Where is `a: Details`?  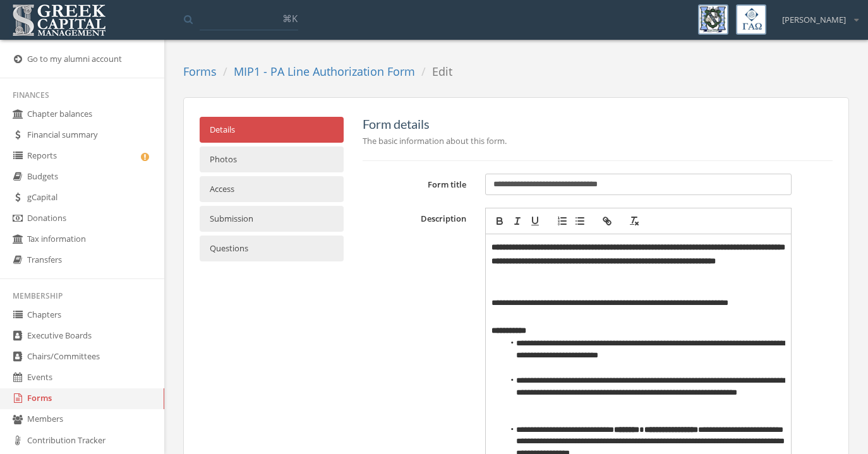 a: Details is located at coordinates (272, 129).